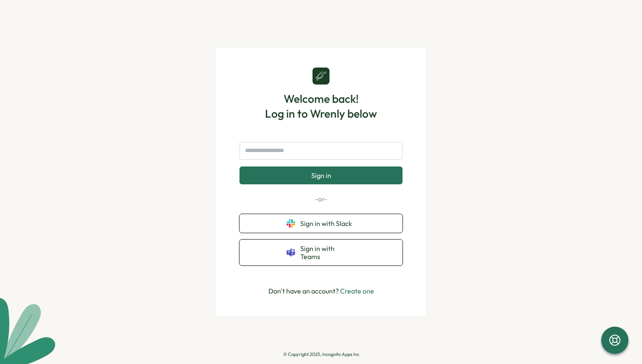 The height and width of the screenshot is (364, 642). I want to click on button: Sign in, so click(321, 175).